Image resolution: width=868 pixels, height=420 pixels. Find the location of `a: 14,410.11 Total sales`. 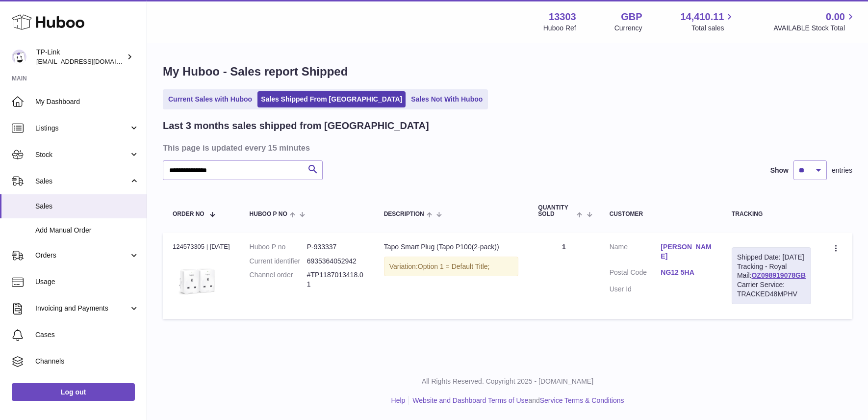

a: 14,410.11 Total sales is located at coordinates (708, 22).